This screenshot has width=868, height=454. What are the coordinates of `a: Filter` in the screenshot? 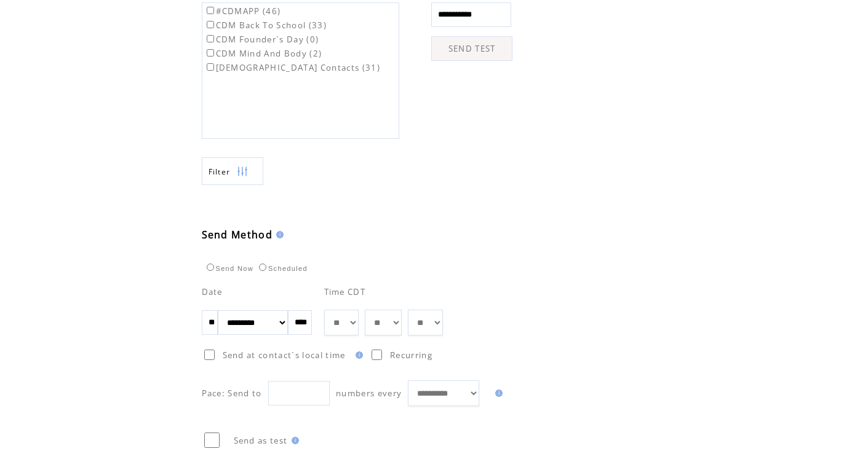 It's located at (232, 171).